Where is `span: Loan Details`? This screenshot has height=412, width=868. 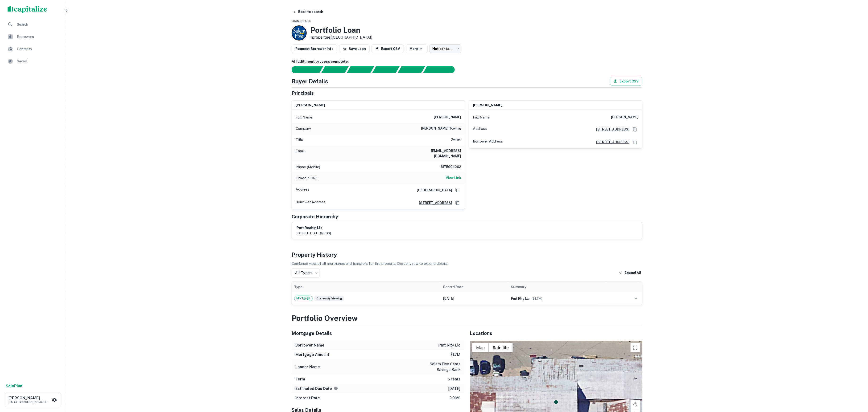
span: Loan Details is located at coordinates (301, 21).